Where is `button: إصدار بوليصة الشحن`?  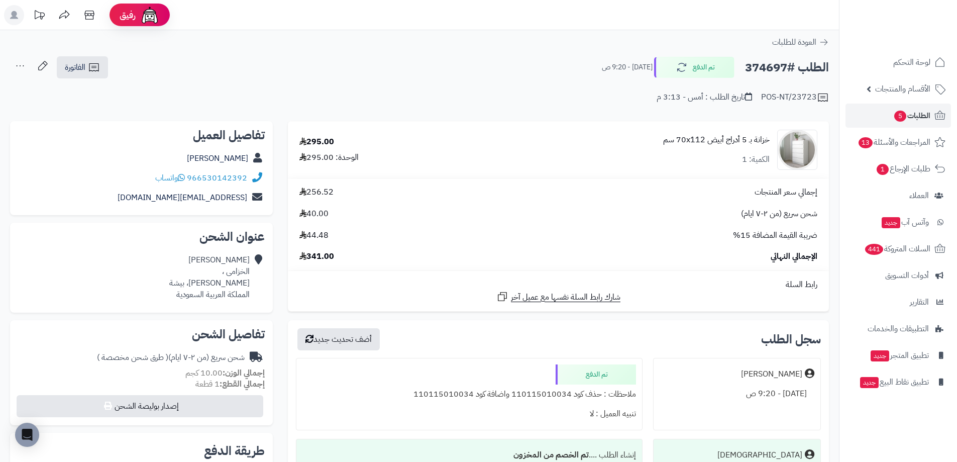 button: إصدار بوليصة الشحن is located at coordinates (140, 406).